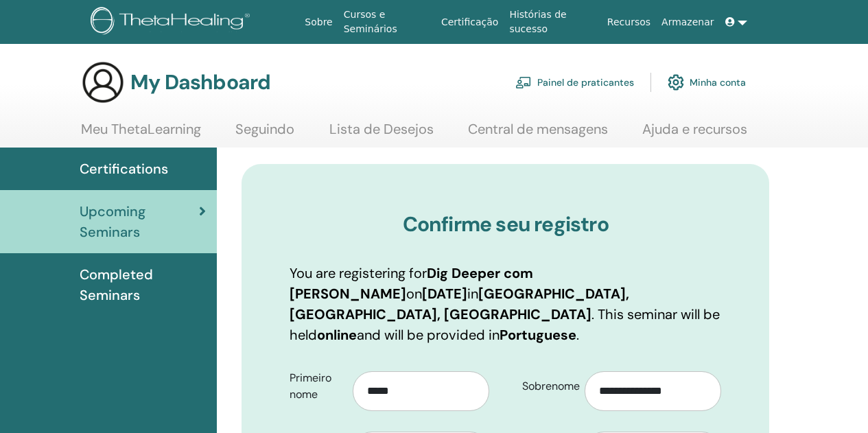  I want to click on a: Seguindo, so click(265, 134).